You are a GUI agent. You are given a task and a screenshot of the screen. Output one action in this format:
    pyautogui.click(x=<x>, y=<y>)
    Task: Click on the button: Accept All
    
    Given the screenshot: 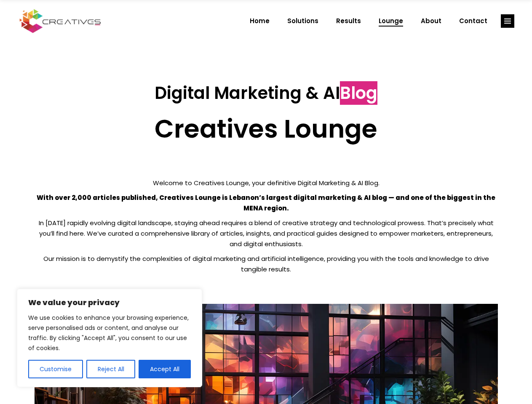 What is the action you would take?
    pyautogui.click(x=165, y=369)
    